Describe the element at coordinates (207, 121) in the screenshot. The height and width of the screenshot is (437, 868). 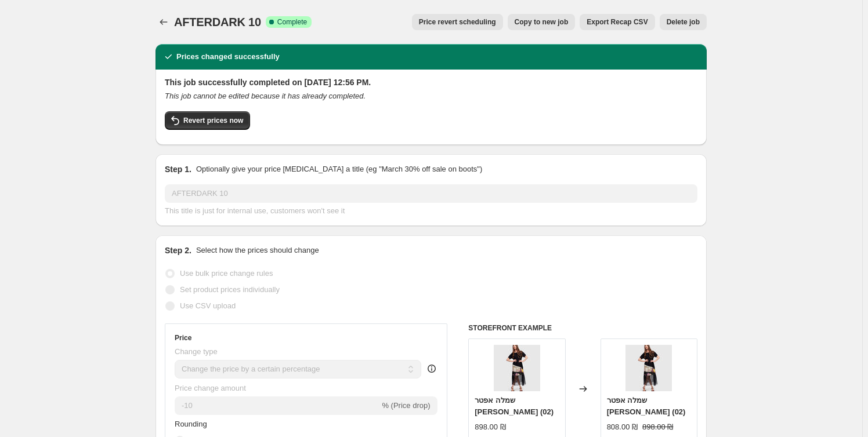
I see `button: Revert prices now` at that location.